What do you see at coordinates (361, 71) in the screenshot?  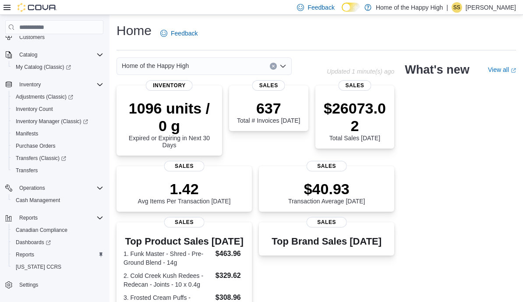 I see `p: Updated 1 minute(s) ago` at bounding box center [361, 71].